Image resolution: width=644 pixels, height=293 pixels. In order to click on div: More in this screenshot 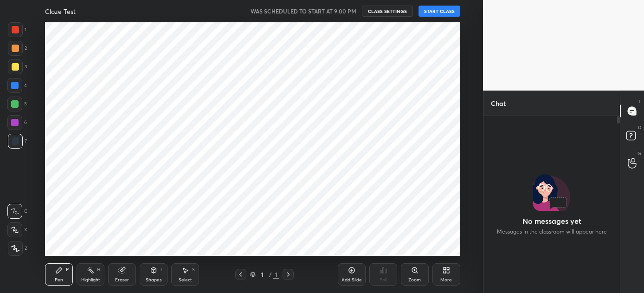, I will do `click(446, 279)`.